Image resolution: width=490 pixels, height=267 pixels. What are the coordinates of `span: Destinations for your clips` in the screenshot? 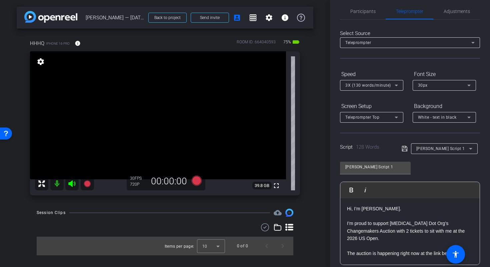 It's located at (278, 213).